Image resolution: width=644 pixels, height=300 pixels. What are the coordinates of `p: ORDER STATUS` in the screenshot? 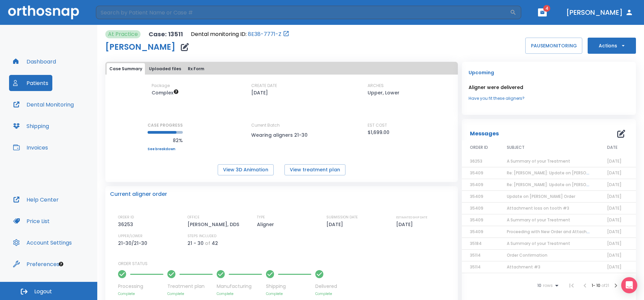 It's located at (285, 263).